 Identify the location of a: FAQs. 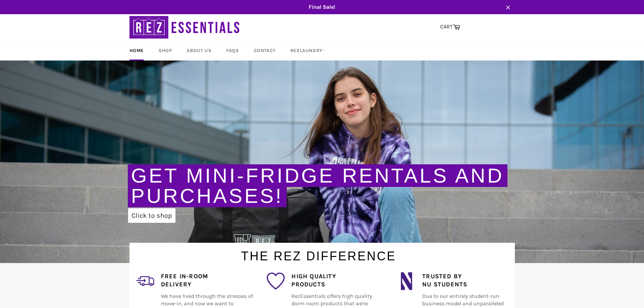
(232, 50).